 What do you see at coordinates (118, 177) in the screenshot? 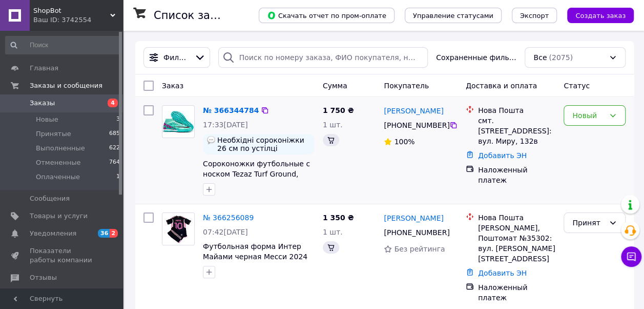
I see `span: 1` at bounding box center [118, 177].